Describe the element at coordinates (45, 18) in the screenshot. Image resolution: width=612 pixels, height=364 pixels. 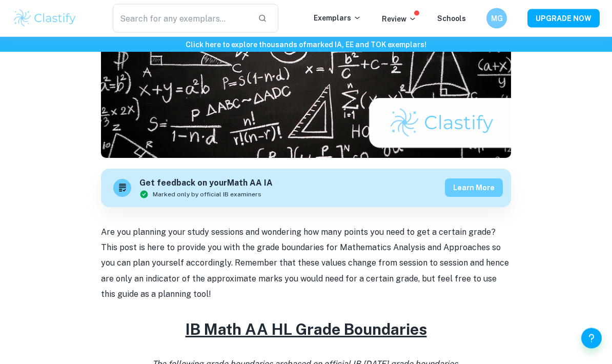
I see `img: Clastify logo` at that location.